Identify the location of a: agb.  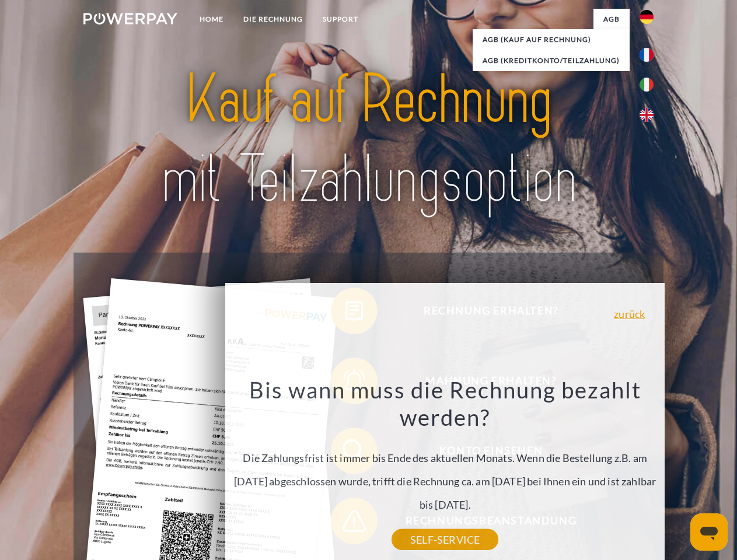
(611, 19).